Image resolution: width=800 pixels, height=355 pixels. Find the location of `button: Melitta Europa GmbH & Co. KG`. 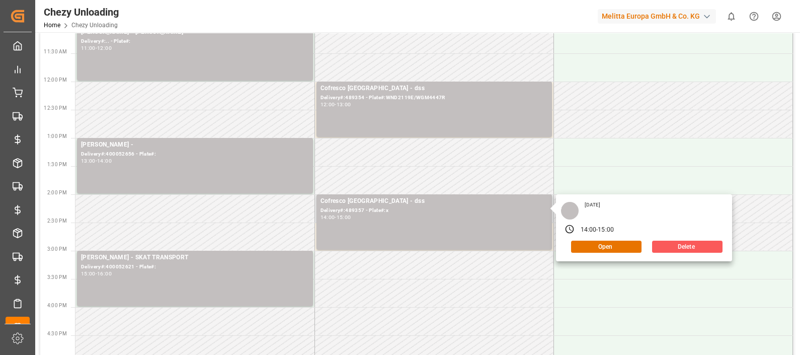

button: Melitta Europa GmbH & Co. KG is located at coordinates (658, 16).